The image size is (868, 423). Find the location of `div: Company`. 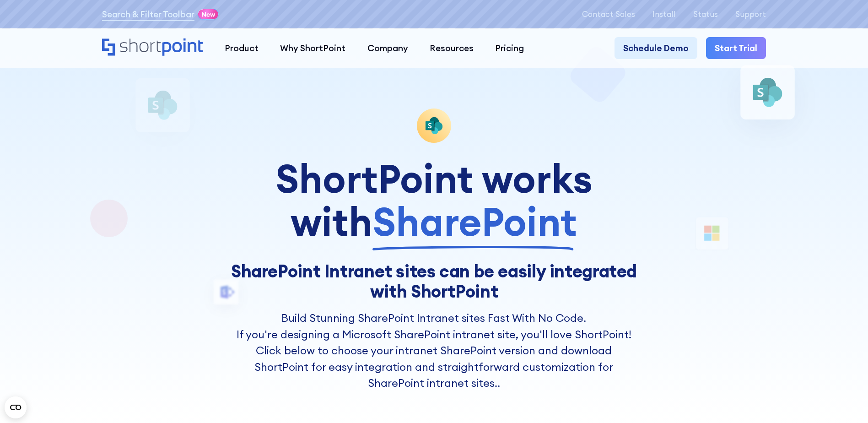

div: Company is located at coordinates (387, 48).